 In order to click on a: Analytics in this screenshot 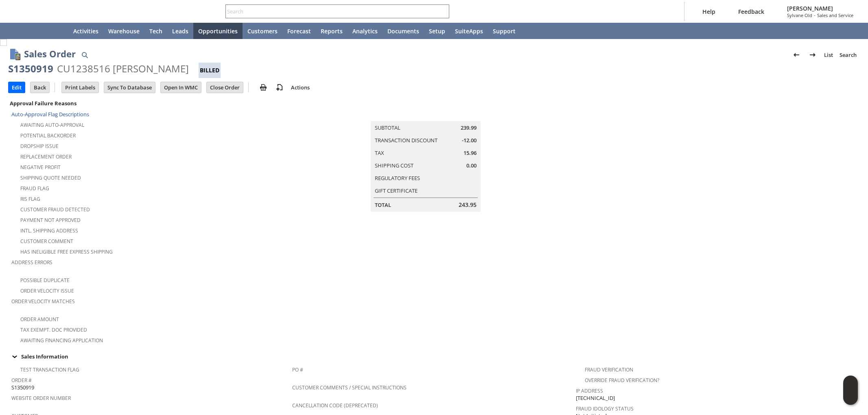, I will do `click(366, 31)`.